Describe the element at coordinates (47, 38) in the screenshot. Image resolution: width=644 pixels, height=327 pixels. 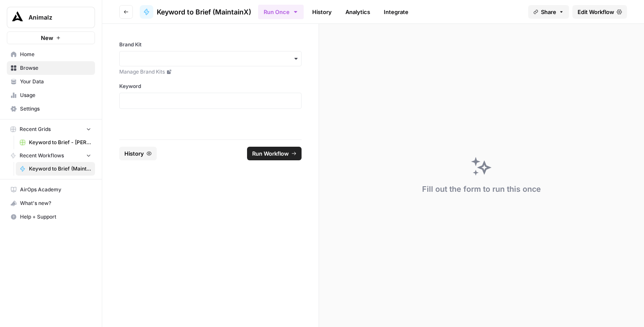
I see `span: New` at that location.